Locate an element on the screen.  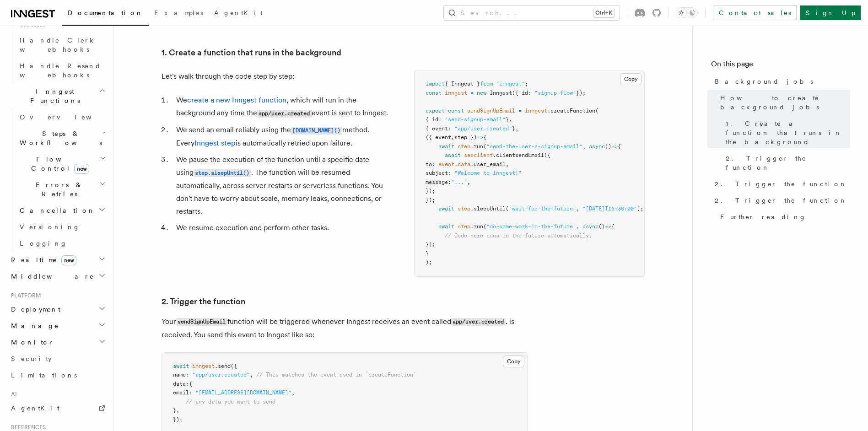
span: .clientsendEmail is located at coordinates (518, 155).